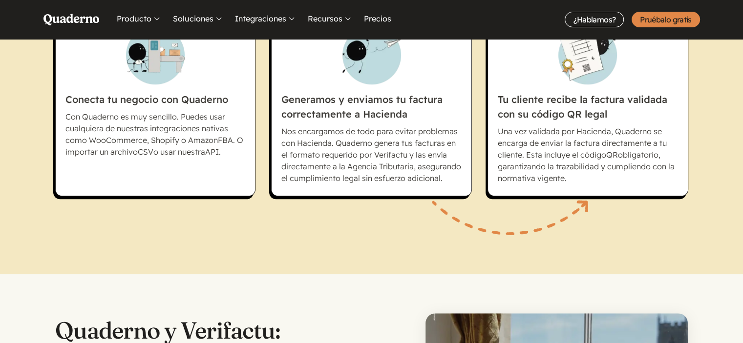 The height and width of the screenshot is (343, 743). What do you see at coordinates (371, 74) in the screenshot?
I see `h3: Generamos y enviamos tu factura correctamente a Hacienda` at bounding box center [371, 74].